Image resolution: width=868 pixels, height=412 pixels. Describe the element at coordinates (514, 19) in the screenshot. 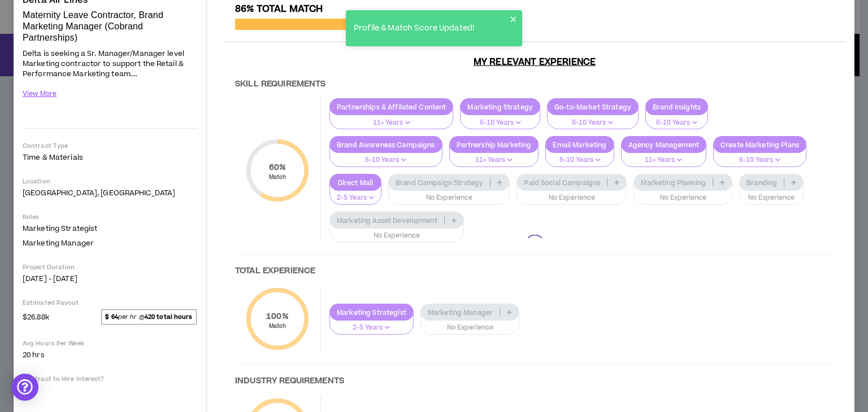

I see `button: close` at that location.